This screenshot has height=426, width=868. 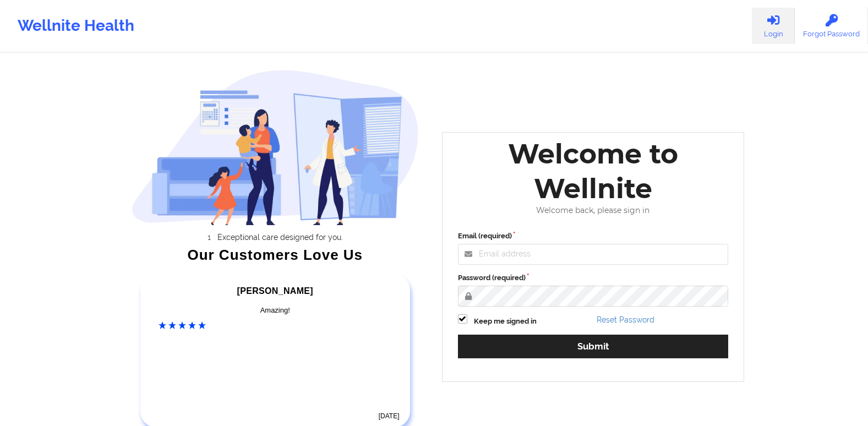 I want to click on img: wellnite-auth-hero_200.c722682e.png, so click(x=275, y=147).